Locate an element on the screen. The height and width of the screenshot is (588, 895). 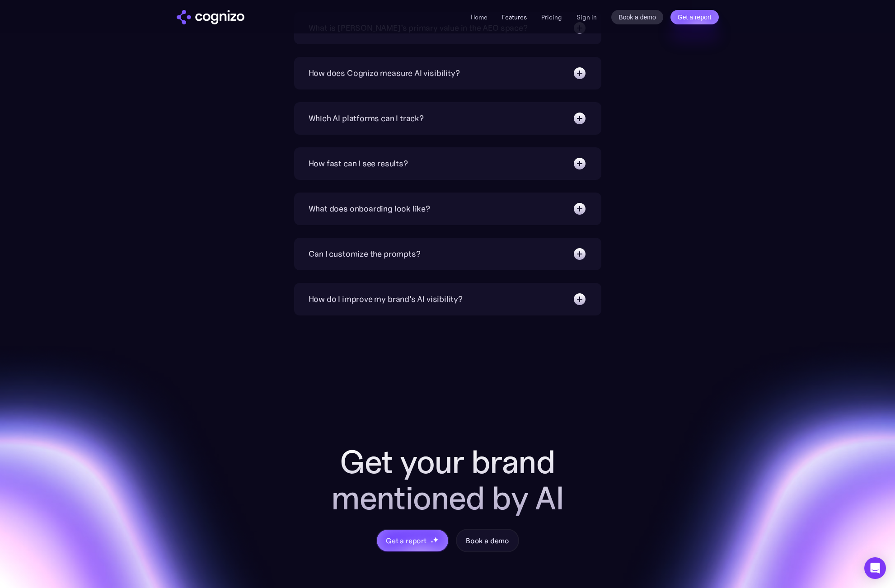
div: Get a report is located at coordinates (406, 540).